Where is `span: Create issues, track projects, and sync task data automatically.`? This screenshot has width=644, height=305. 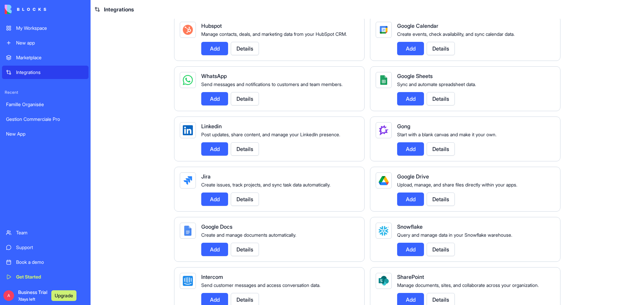 span: Create issues, track projects, and sync task data automatically. is located at coordinates (266, 185).